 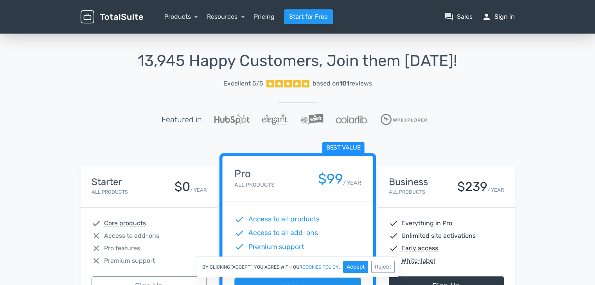 What do you see at coordinates (131, 236) in the screenshot?
I see `span: Access to add-ons` at bounding box center [131, 236].